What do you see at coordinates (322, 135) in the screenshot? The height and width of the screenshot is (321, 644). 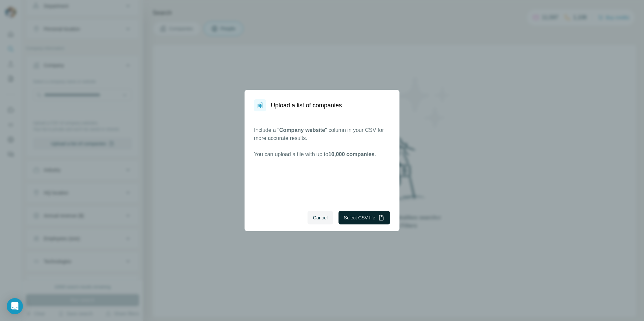 I see `p: Include a " " column in your CSV for more accurate results.` at bounding box center [322, 135].